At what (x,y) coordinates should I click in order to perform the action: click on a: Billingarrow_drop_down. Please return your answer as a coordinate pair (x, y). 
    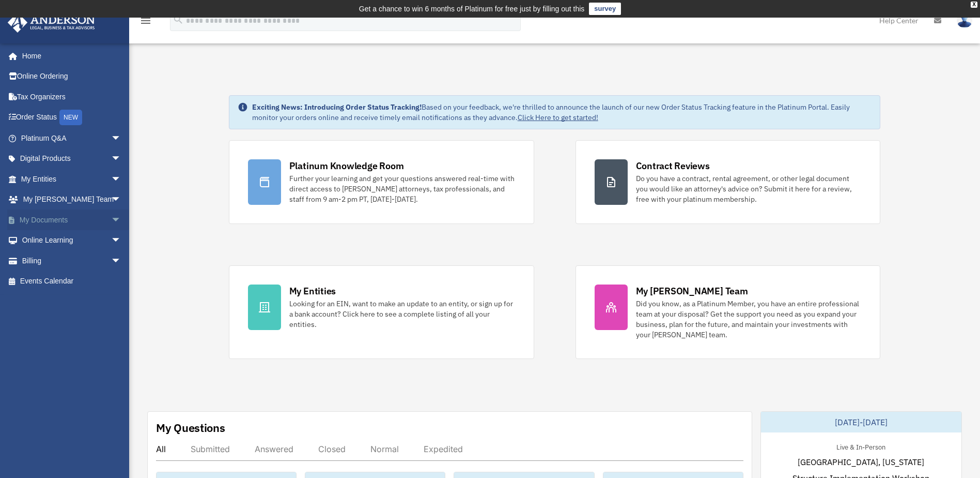
    Looking at the image, I should click on (72, 261).